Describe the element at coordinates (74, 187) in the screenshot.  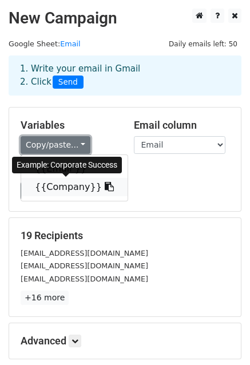
I see `a: {{Company}}` at that location.